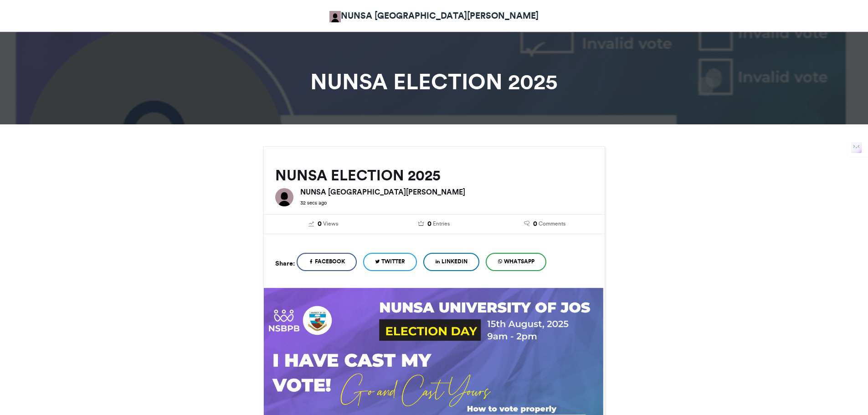 The width and height of the screenshot is (868, 415). Describe the element at coordinates (519, 262) in the screenshot. I see `span: WhatsApp` at that location.